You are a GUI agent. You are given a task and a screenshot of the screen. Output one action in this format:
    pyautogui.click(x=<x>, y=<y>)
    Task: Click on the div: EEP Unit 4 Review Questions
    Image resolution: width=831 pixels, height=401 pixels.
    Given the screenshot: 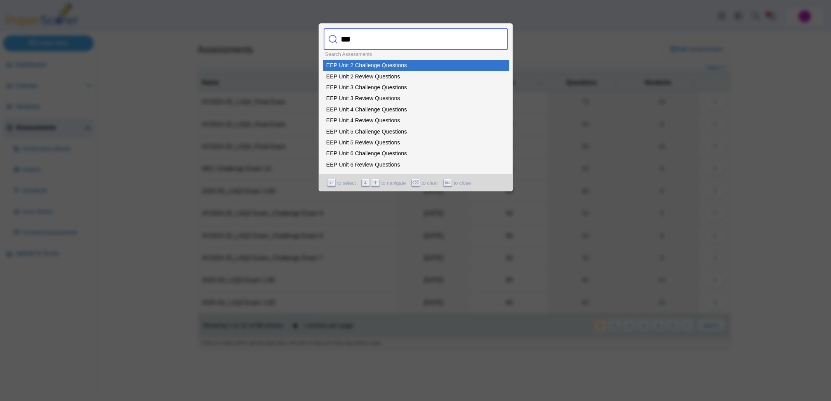 What is the action you would take?
    pyautogui.click(x=416, y=120)
    